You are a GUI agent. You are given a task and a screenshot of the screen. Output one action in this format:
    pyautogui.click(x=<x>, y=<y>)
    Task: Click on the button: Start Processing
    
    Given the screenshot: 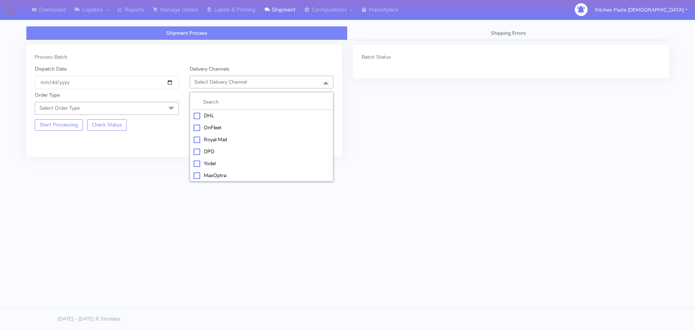 What is the action you would take?
    pyautogui.click(x=59, y=125)
    